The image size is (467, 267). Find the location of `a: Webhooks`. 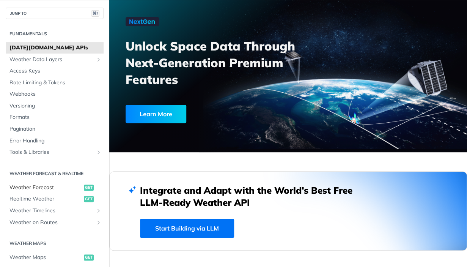

a: Webhooks is located at coordinates (55, 94).